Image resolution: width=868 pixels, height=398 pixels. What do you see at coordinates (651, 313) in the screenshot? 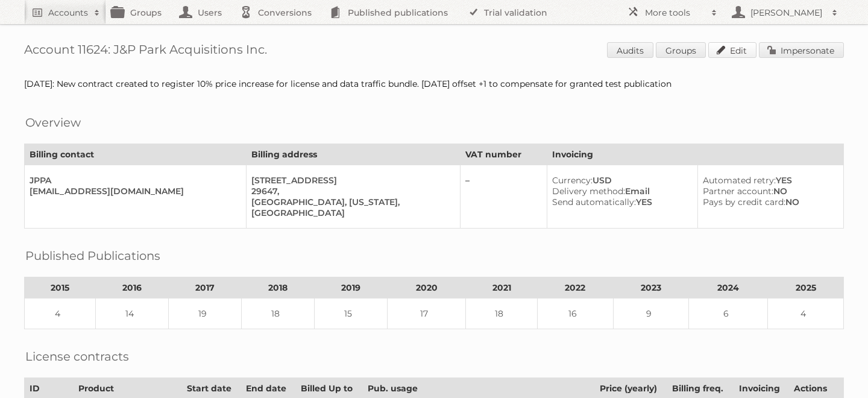
I see `td: 9` at bounding box center [651, 313].